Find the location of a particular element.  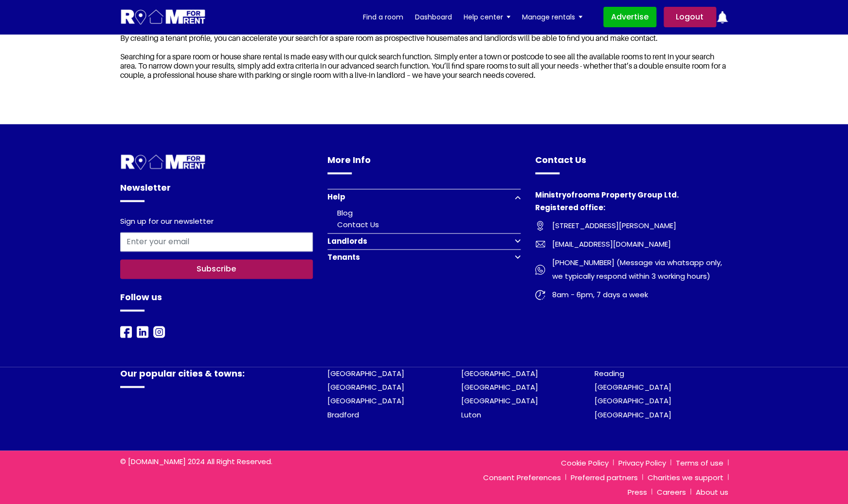

a: Dashboard is located at coordinates (433, 17).